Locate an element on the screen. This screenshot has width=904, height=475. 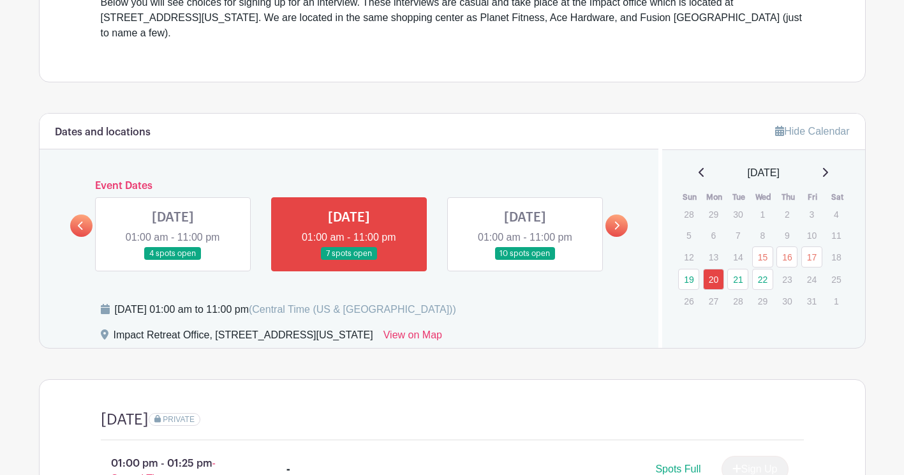
th: Fri is located at coordinates (813, 197).